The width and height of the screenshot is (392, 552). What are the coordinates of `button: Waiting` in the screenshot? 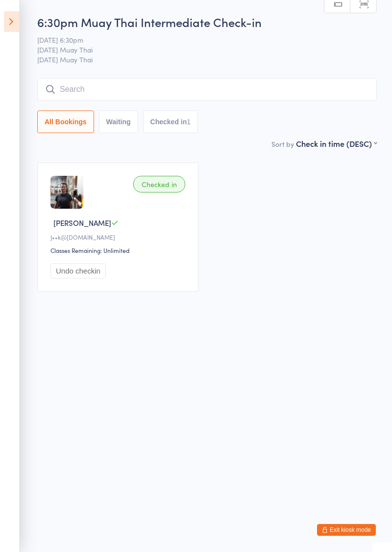 It's located at (118, 122).